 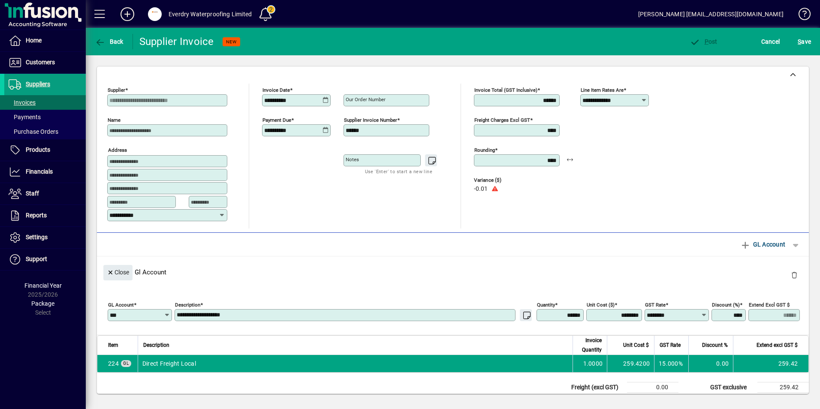 I want to click on mat-label: Discount (%), so click(x=726, y=305).